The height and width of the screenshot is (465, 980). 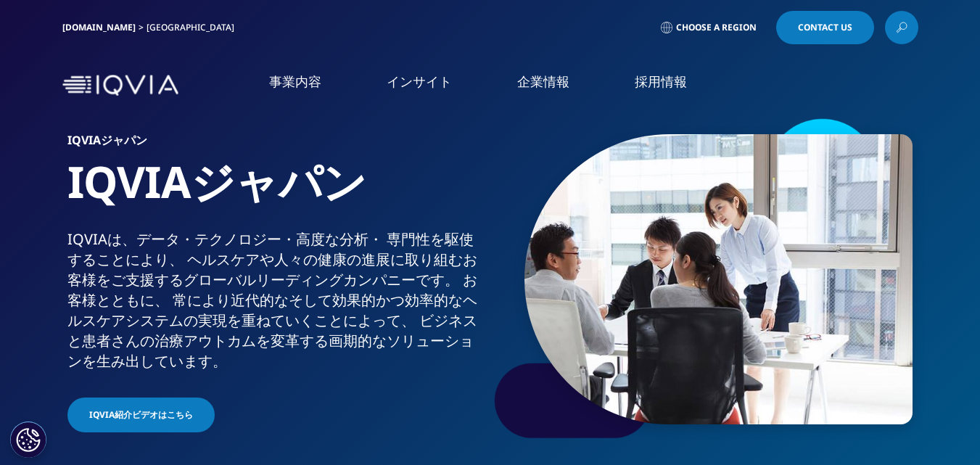 What do you see at coordinates (825, 27) in the screenshot?
I see `a: Contact Us` at bounding box center [825, 27].